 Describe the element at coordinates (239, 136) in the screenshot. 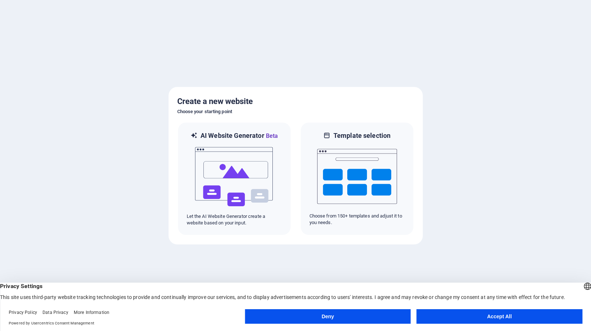

I see `h6: AI Website Generator` at that location.